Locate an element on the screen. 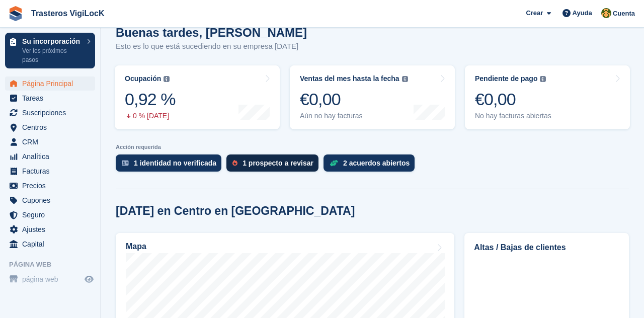 The width and height of the screenshot is (644, 318). img: Arantxa Villegas is located at coordinates (606, 13).